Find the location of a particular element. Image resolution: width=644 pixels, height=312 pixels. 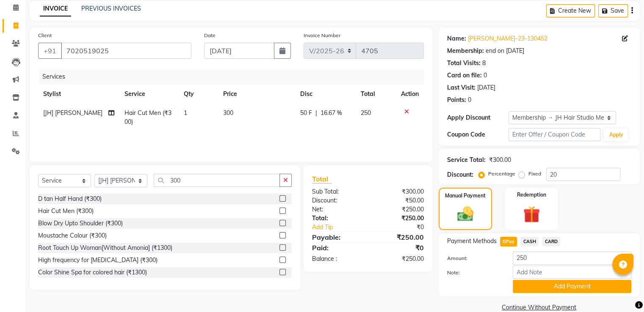

div: Color Shine Spa for colored hair (₹1300) is located at coordinates (92, 272).